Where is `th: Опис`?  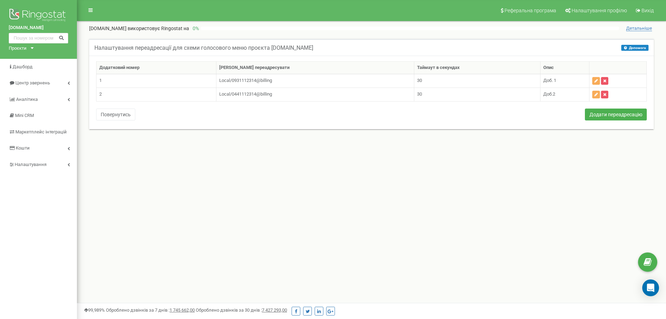
th: Опис is located at coordinates (565, 68).